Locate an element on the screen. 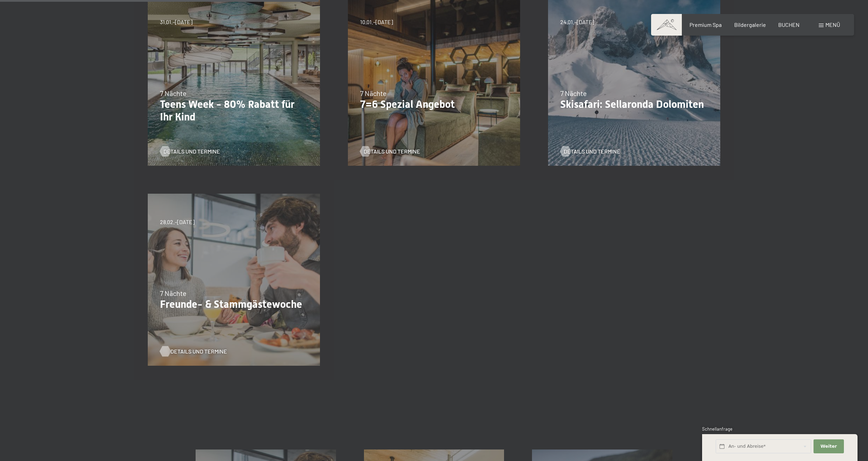 This screenshot has width=868, height=461. a: BUCHEN is located at coordinates (788, 24).